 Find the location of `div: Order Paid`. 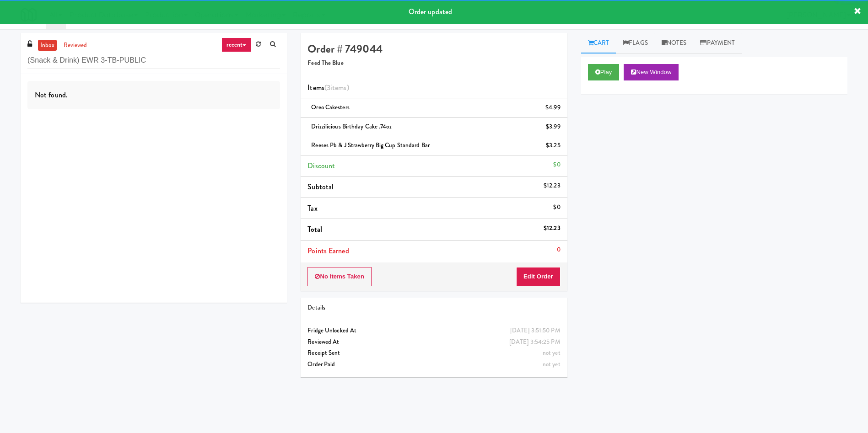

div: Order Paid is located at coordinates (434, 365).